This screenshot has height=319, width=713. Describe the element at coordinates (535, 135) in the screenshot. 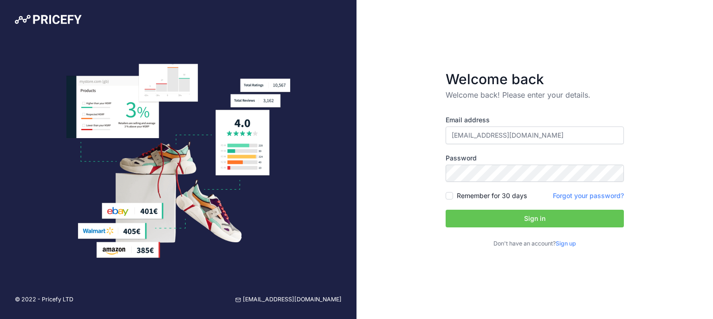

I see `input: Enter your email` at that location.